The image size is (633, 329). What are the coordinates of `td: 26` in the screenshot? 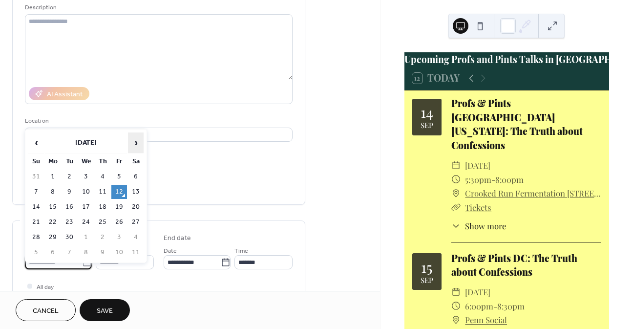 It's located at (119, 222).